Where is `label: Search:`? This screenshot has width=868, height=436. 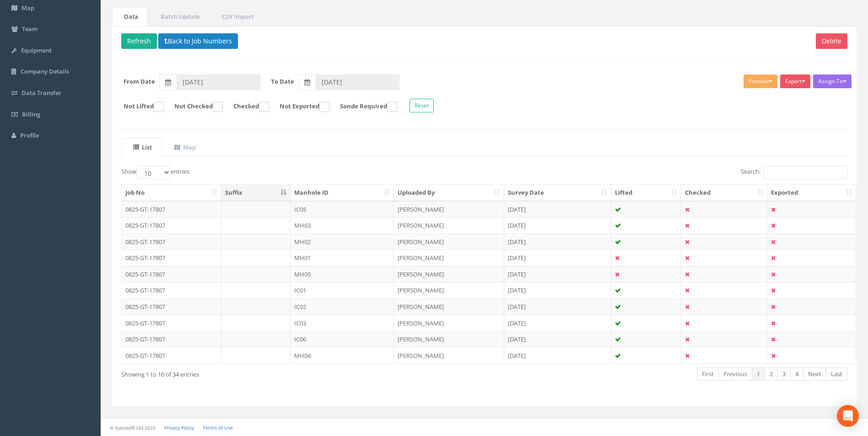 label: Search: is located at coordinates (794, 172).